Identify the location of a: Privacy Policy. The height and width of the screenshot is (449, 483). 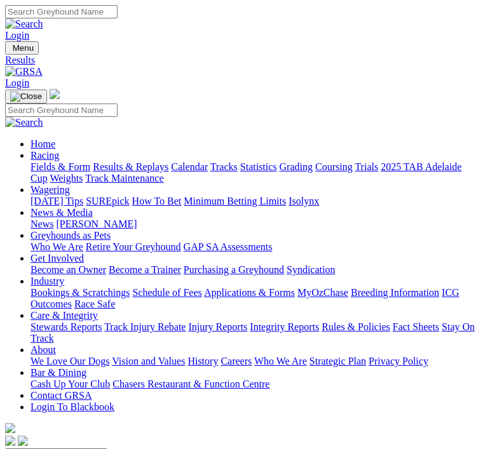
(398, 361).